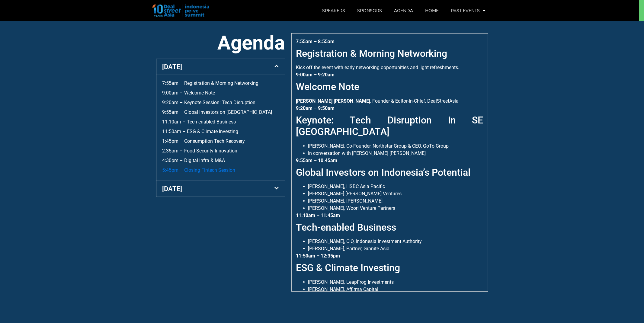  I want to click on a: 5:45pm – Closing Fintech Session, so click(199, 170).